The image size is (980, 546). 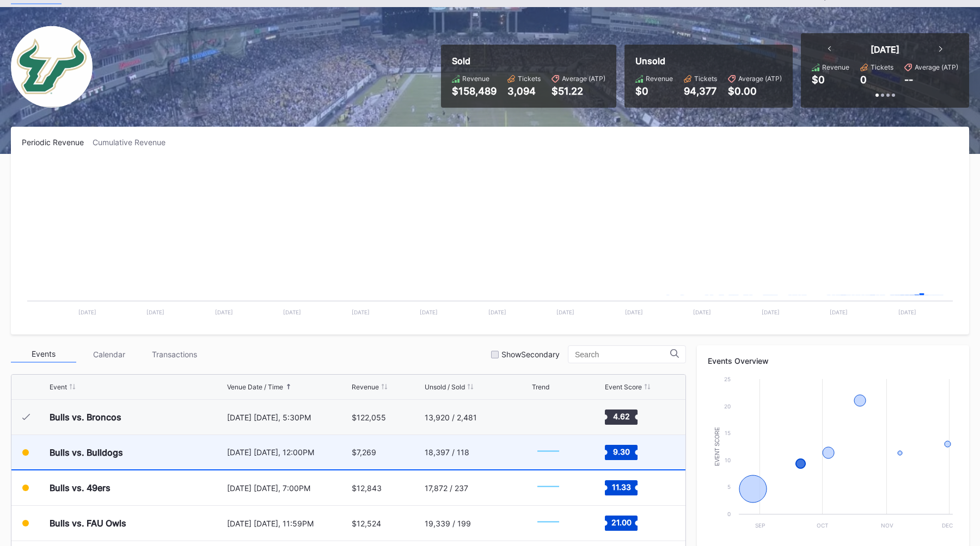 What do you see at coordinates (622, 354) in the screenshot?
I see `input: Search` at bounding box center [622, 354].